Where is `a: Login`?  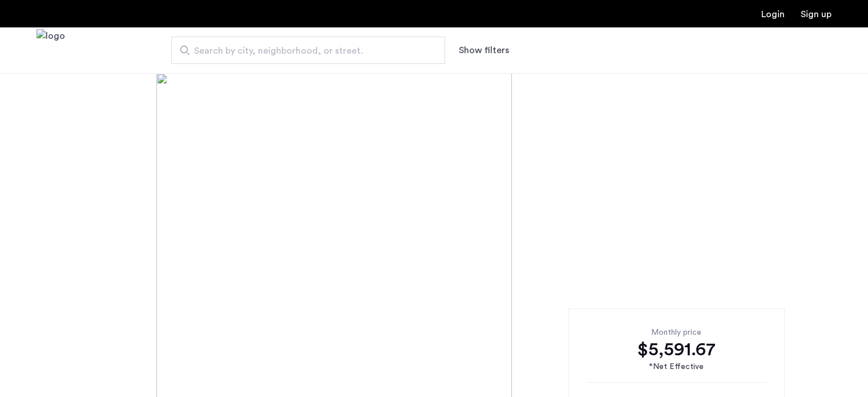
a: Login is located at coordinates (773, 14).